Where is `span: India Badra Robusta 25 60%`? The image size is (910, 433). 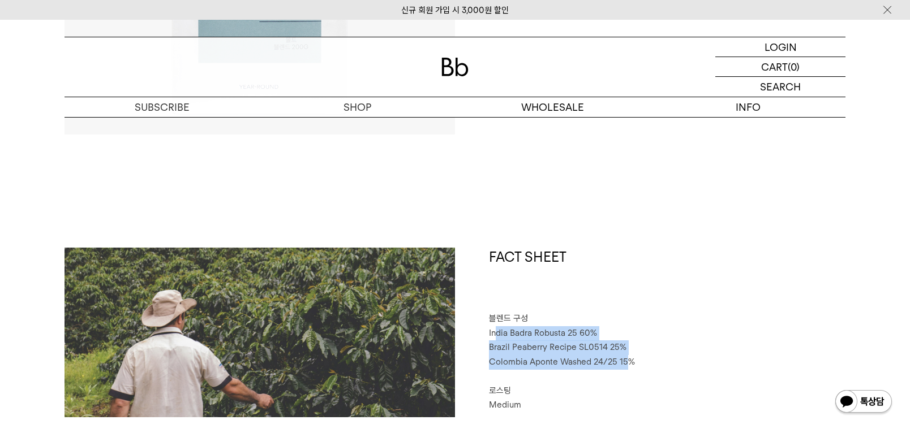 span: India Badra Robusta 25 60% is located at coordinates (543, 333).